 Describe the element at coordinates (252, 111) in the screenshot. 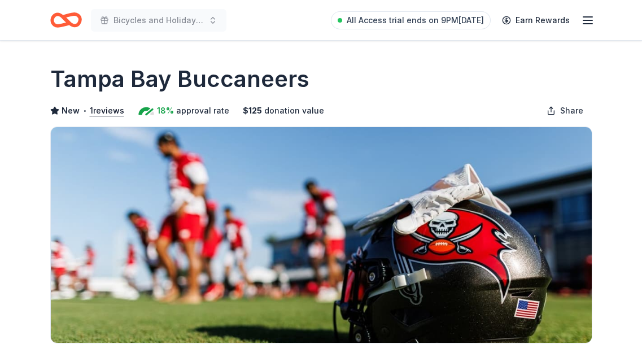

I see `span: $ 125` at that location.